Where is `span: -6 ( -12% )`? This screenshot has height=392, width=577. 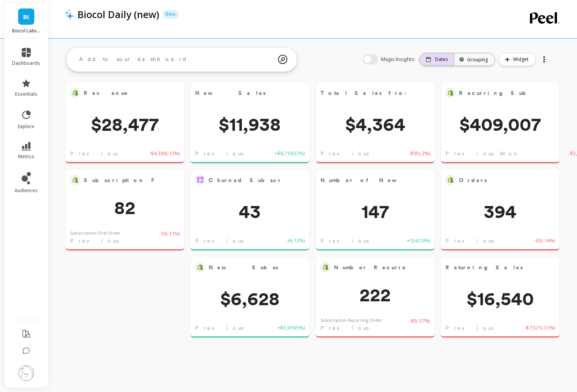
span: -6 ( -12% ) is located at coordinates (295, 241).